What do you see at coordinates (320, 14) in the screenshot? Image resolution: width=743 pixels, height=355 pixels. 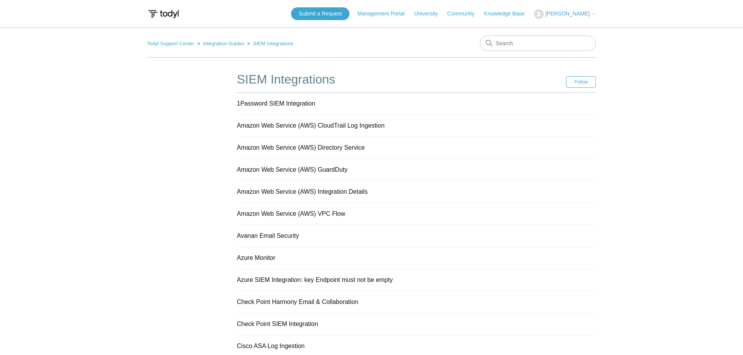 I see `a: Submit a Request` at bounding box center [320, 14].